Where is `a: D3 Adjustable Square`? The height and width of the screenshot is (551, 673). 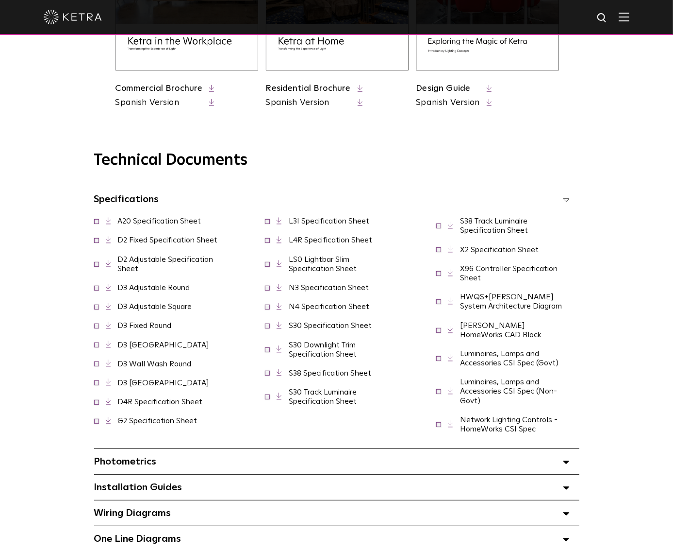 a: D3 Adjustable Square is located at coordinates (155, 306).